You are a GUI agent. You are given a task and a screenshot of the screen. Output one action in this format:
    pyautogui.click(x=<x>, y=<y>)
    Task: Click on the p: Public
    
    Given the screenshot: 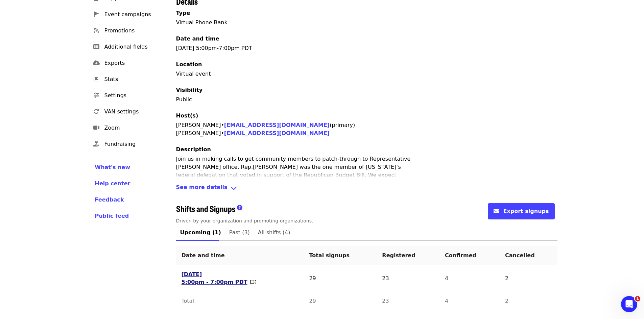 What is the action you would take?
    pyautogui.click(x=367, y=99)
    